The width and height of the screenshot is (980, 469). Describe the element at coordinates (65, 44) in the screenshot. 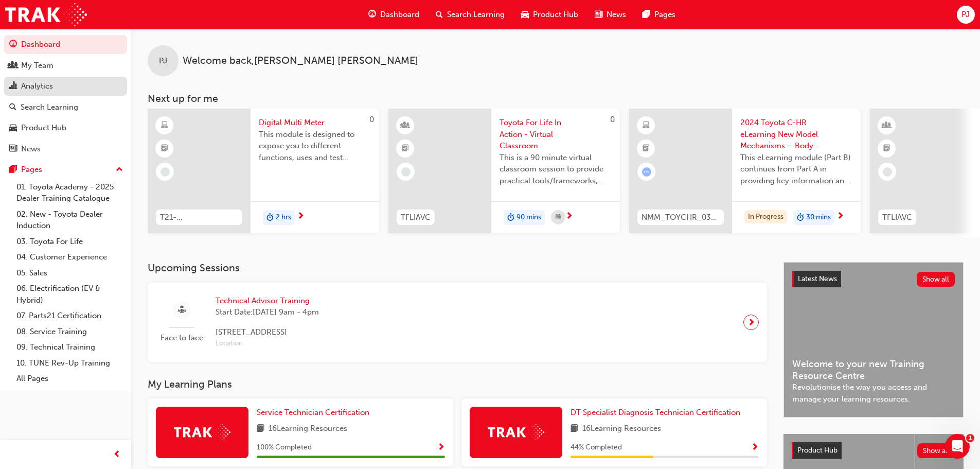

I see `a: Dashboard` at that location.